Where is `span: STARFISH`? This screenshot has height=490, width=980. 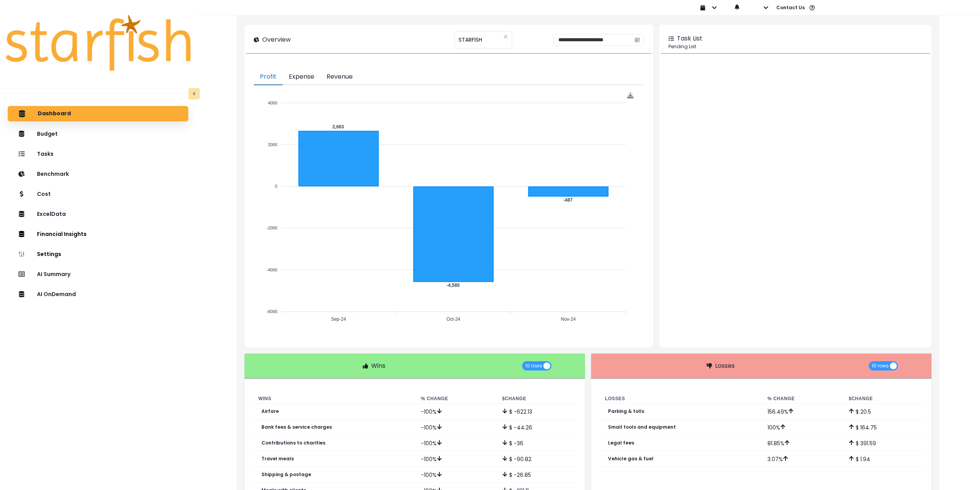 span: STARFISH is located at coordinates (470, 40).